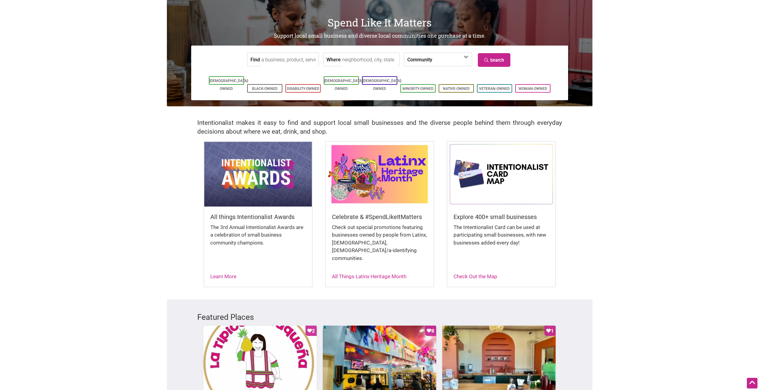 Image resolution: width=759 pixels, height=390 pixels. I want to click on a: Check Out the Map, so click(476, 277).